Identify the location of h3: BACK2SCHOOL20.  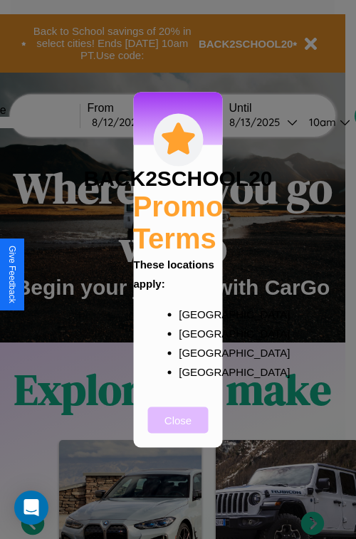
(177, 178).